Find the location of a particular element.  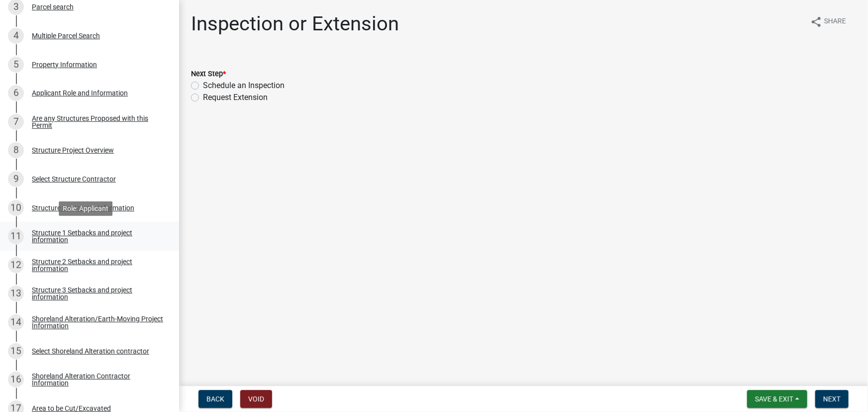

div: 5 is located at coordinates (16, 65).